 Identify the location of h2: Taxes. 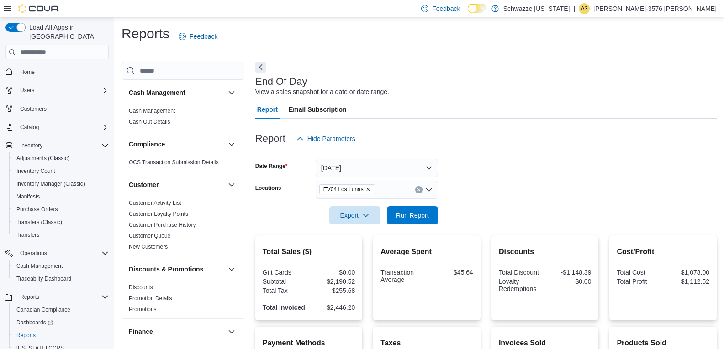
(426, 343).